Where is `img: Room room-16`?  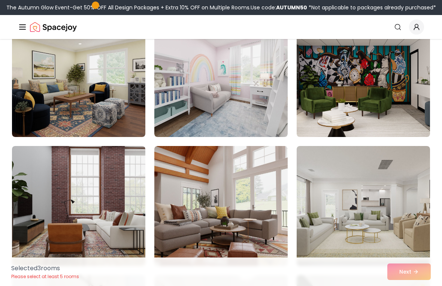
img: Room room-16 is located at coordinates (79, 77).